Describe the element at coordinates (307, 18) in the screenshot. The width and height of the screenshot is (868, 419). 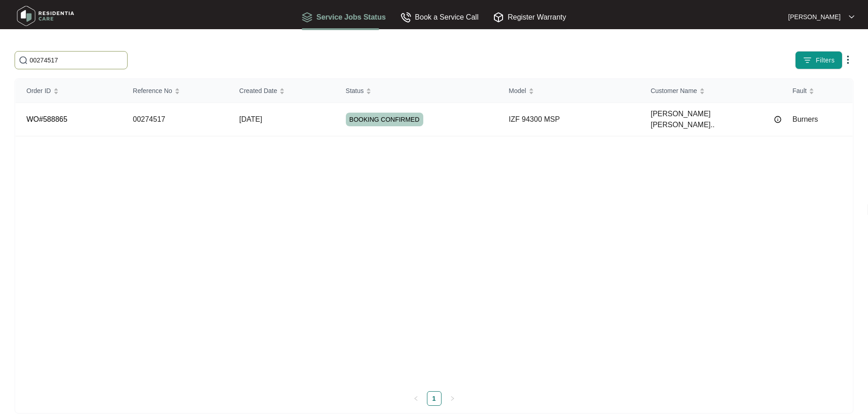
I see `img: Service Jobs Status icon` at that location.